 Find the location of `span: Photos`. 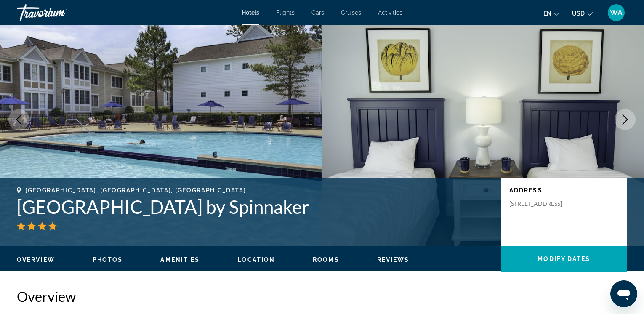

span: Photos is located at coordinates (108, 260).